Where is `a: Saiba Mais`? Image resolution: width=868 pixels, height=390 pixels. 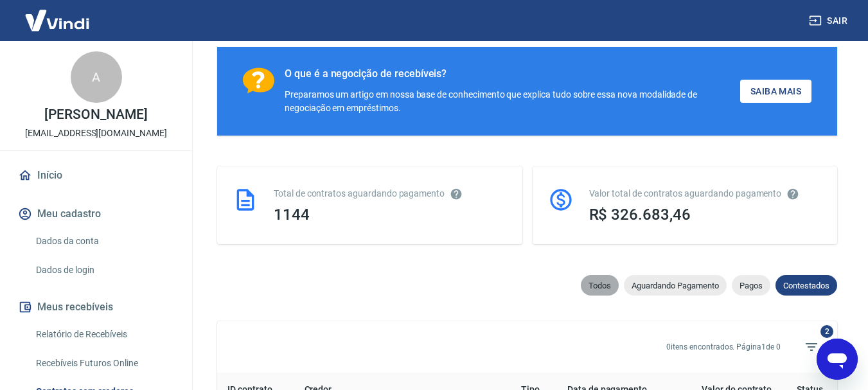 a: Saiba Mais is located at coordinates (776, 92).